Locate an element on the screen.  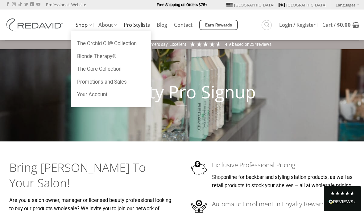
bdi: 0.00 is located at coordinates (343, 25).